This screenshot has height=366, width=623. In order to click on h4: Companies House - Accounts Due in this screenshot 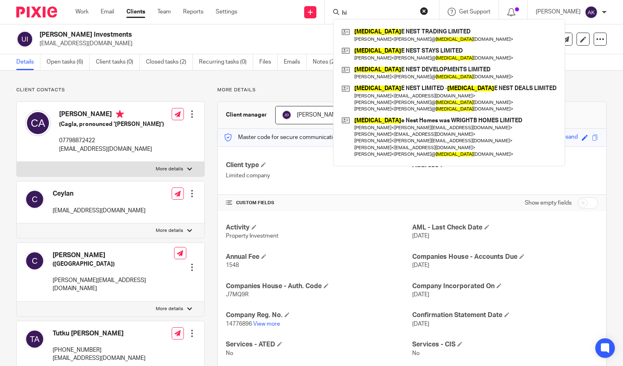, I will do `click(506, 257)`.